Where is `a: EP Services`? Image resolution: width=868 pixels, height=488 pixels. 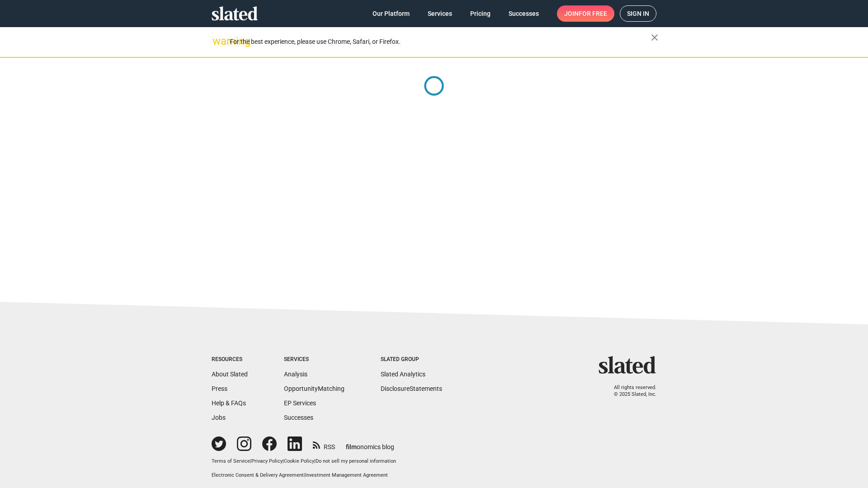 a: EP Services is located at coordinates (300, 404).